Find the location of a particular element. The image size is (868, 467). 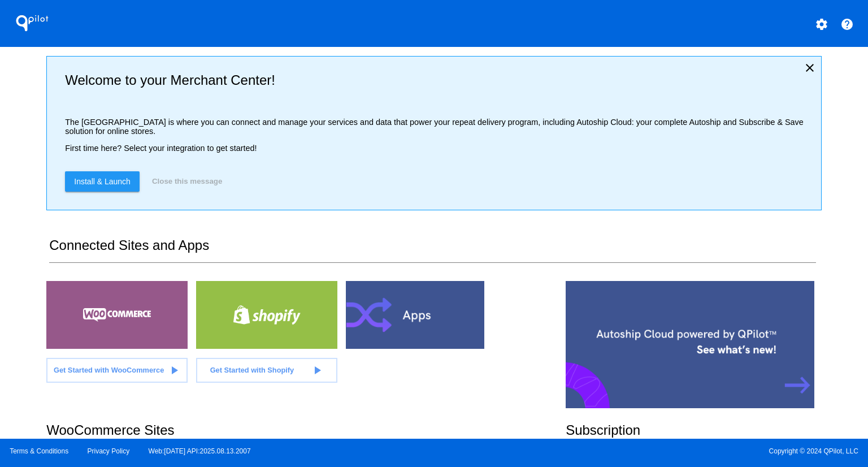

mat-icon: settings is located at coordinates (822, 25).